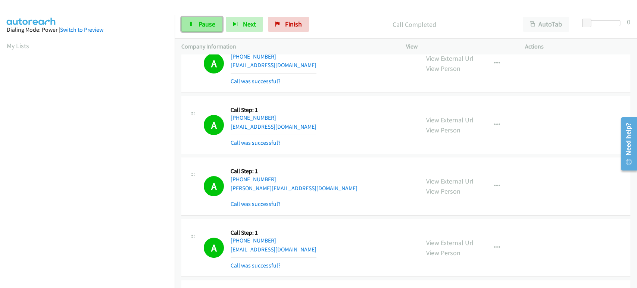  What do you see at coordinates (628, 22) in the screenshot?
I see `div: 0` at bounding box center [628, 22].